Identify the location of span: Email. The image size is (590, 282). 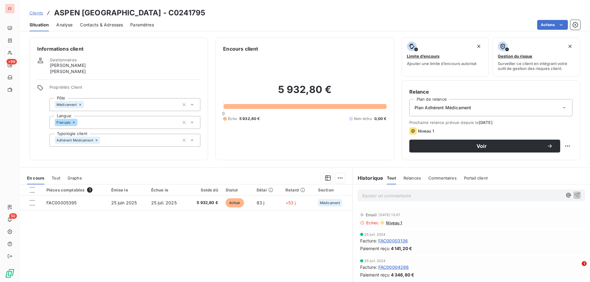
(371, 215).